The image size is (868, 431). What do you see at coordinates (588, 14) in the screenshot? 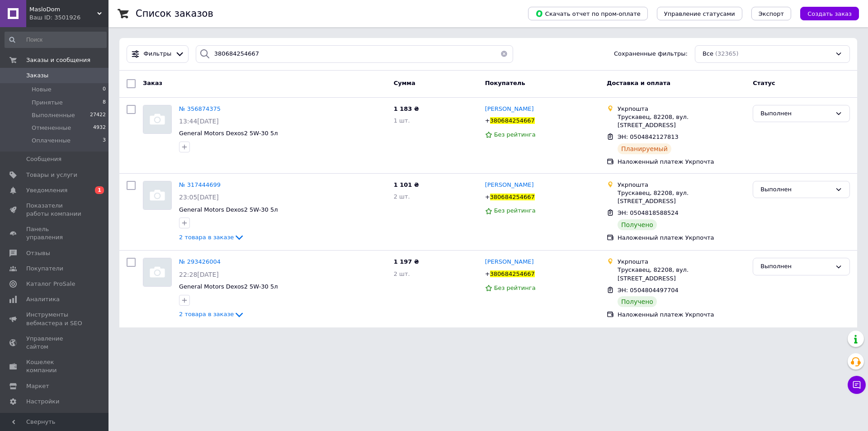
I see `button: Скачать отчет по пром-оплате` at bounding box center [588, 14].